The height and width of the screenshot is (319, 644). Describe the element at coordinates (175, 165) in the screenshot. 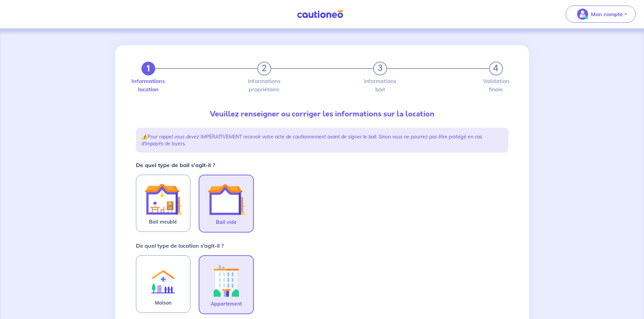

I see `strong: De quel type de bail s’agit-il ?` at that location.